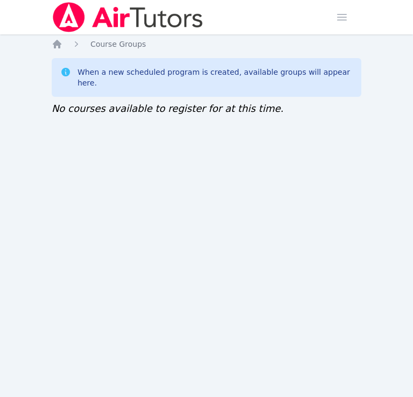 The width and height of the screenshot is (413, 397). Describe the element at coordinates (215, 77) in the screenshot. I see `div: When a new scheduled program is created, available groups will appear here.` at that location.